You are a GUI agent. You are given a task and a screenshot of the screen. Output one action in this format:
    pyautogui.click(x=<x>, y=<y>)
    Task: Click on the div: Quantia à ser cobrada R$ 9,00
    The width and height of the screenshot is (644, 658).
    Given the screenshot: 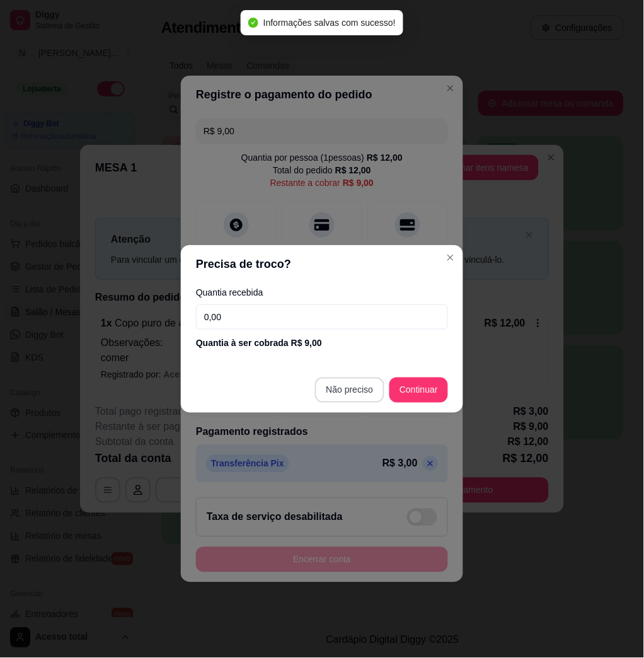 What is the action you would take?
    pyautogui.click(x=322, y=343)
    